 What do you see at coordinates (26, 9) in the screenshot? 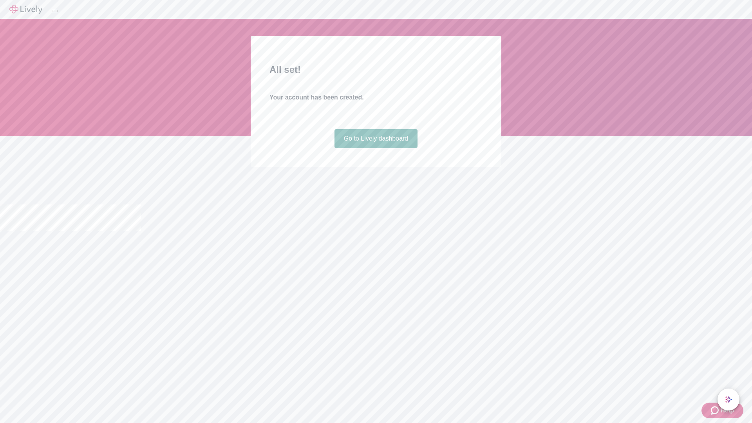
I see `img: Lively` at bounding box center [26, 9].